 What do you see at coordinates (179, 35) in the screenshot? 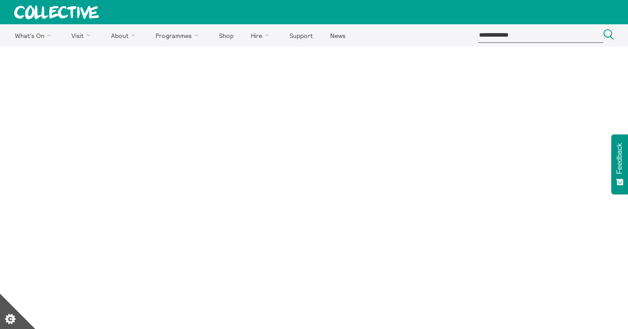
I see `a: Programmes` at bounding box center [179, 35].